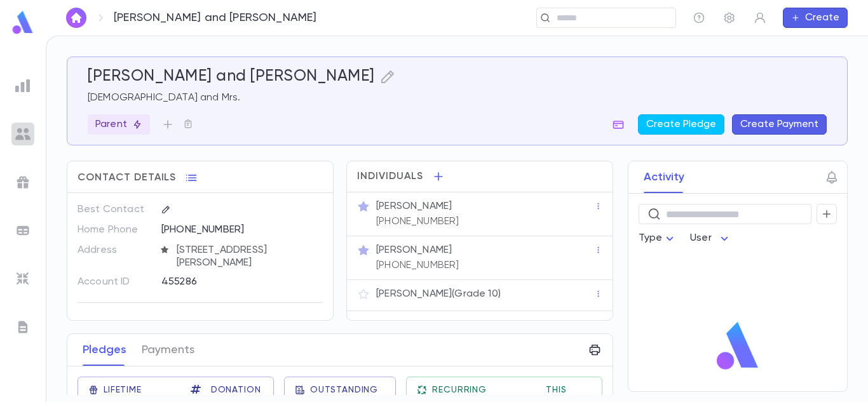 This screenshot has height=402, width=868. What do you see at coordinates (815, 18) in the screenshot?
I see `button: Create` at bounding box center [815, 18].